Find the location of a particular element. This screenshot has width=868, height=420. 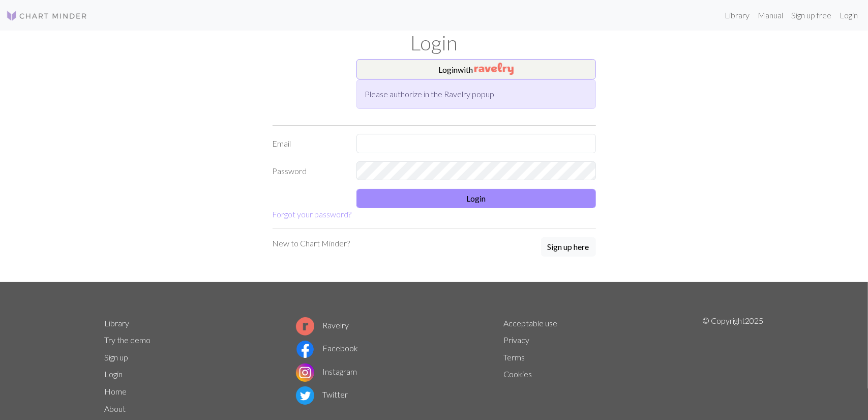

a: Sign up free is located at coordinates (811, 15).